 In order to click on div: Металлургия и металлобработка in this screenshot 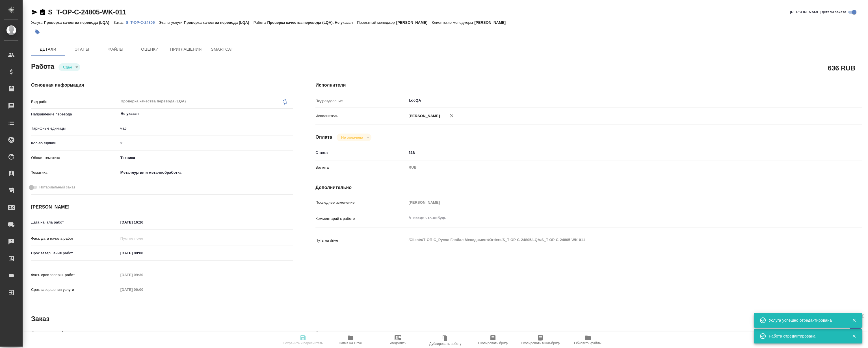, I will do `click(205, 172)`.